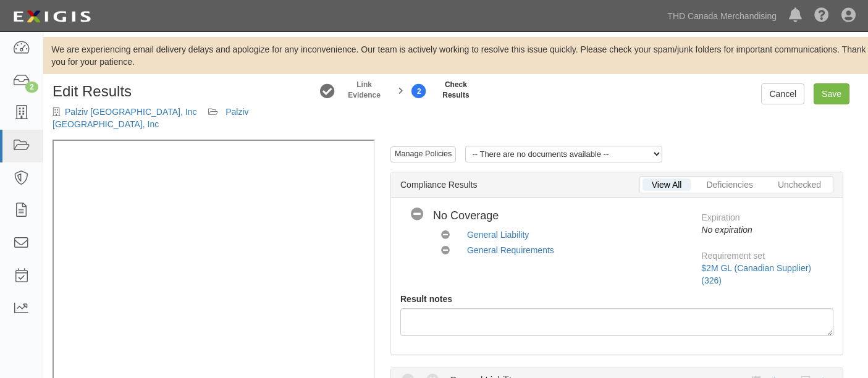 Image resolution: width=868 pixels, height=378 pixels. I want to click on a: Save, so click(831, 94).